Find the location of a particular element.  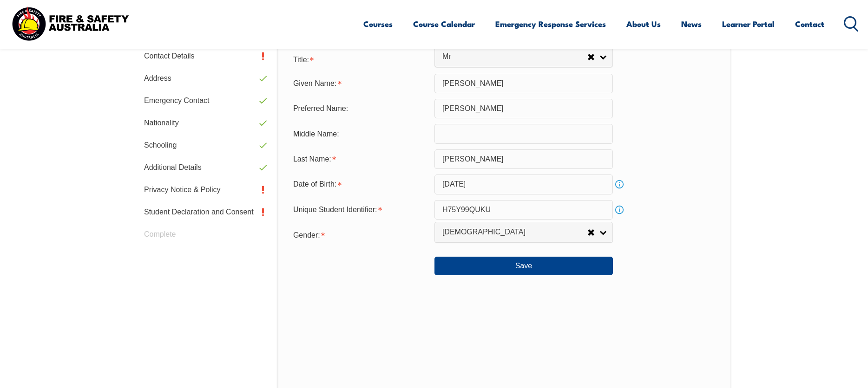

a: Contact Details is located at coordinates (205, 56).